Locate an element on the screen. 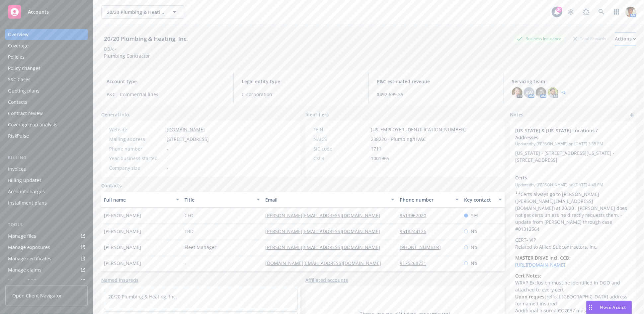  a: Invoices is located at coordinates (47, 169).